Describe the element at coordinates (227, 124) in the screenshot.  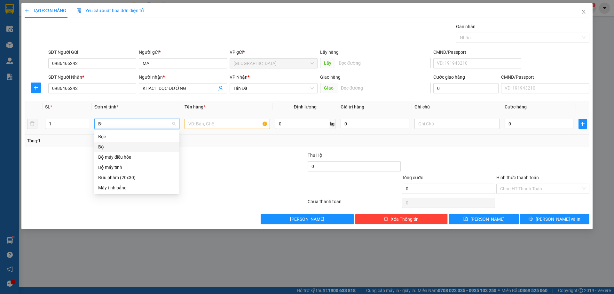
I see `input: VD: Bàn, Ghế` at that location.